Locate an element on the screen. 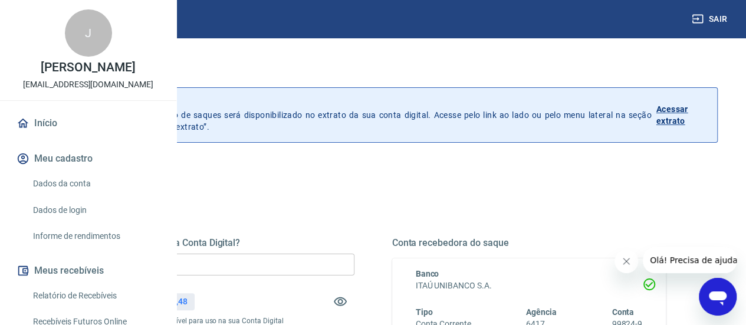 This screenshot has width=746, height=325. p: Acessar extrato is located at coordinates (682, 115).